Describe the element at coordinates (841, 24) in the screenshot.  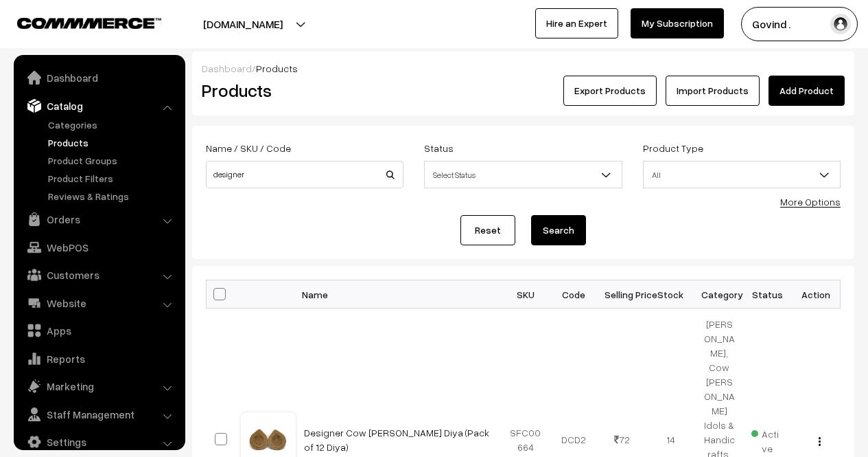
I see `img: user` at that location.